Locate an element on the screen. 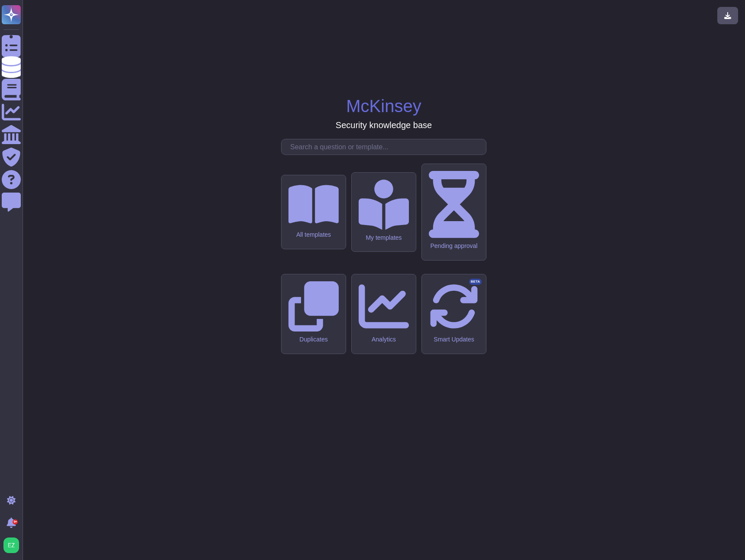 The height and width of the screenshot is (560, 745). img: user is located at coordinates (11, 545).